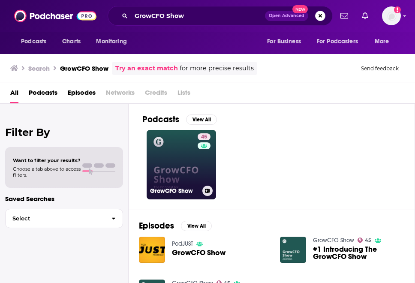 The image size is (415, 283). What do you see at coordinates (64, 132) in the screenshot?
I see `h2: Filter By` at bounding box center [64, 132].